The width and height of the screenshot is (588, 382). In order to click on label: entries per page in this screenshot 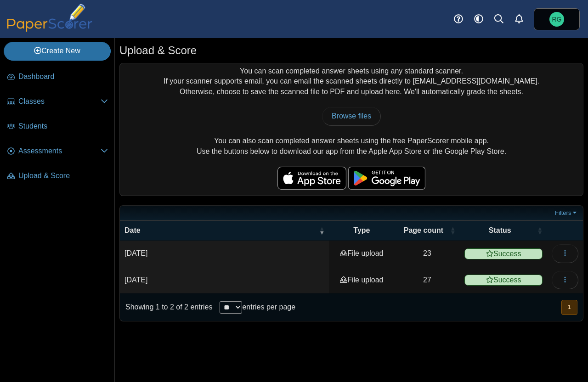, I will do `click(269, 307)`.